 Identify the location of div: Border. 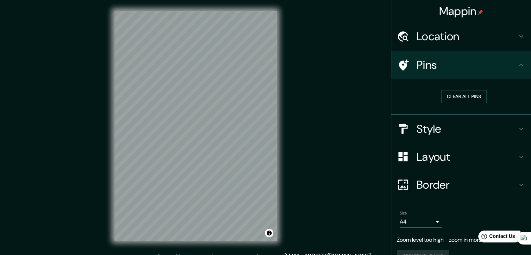
(461, 185).